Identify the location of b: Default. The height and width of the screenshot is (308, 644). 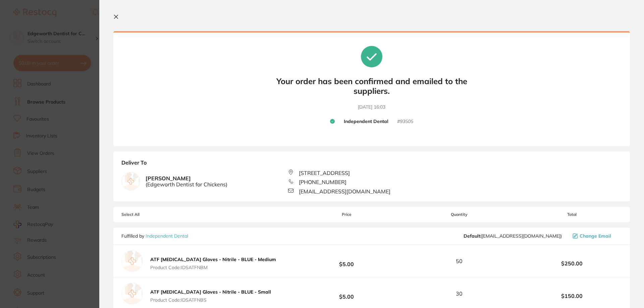
(472, 236).